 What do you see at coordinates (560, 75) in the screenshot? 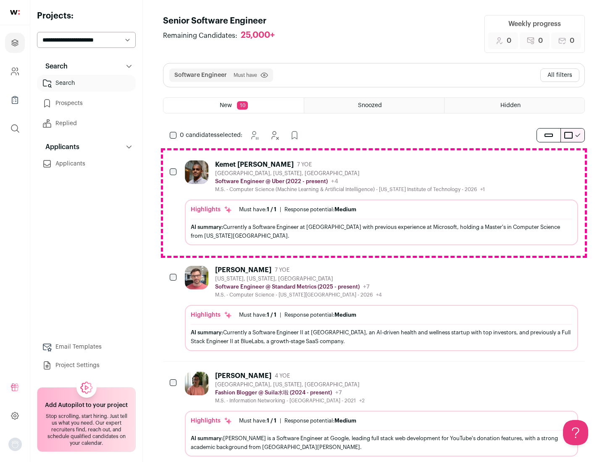
I see `button: All filters` at bounding box center [560, 75].